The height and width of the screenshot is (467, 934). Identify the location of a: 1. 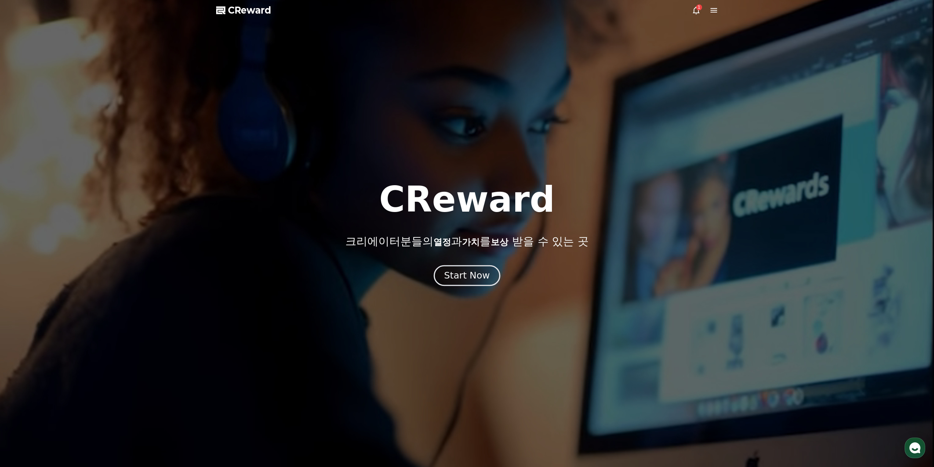
(696, 10).